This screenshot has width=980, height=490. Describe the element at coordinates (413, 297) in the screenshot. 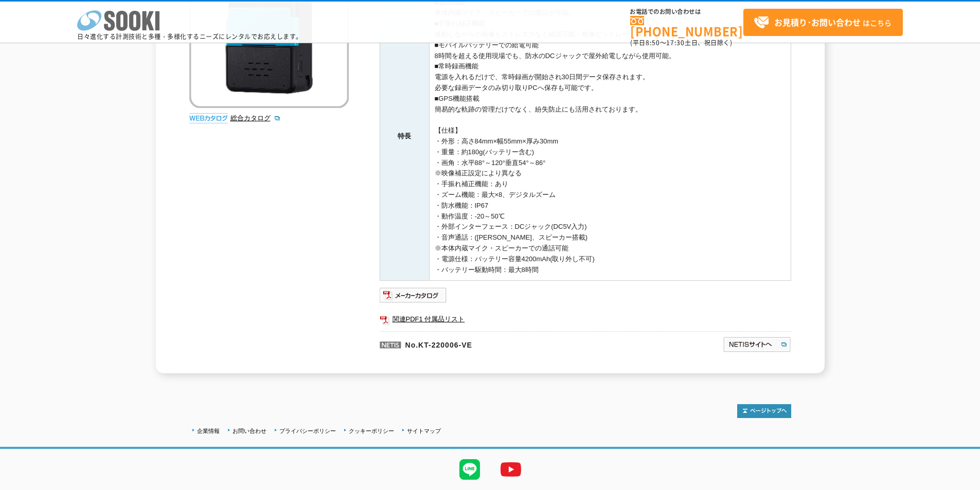

I see `a: メーカーカタログ` at that location.